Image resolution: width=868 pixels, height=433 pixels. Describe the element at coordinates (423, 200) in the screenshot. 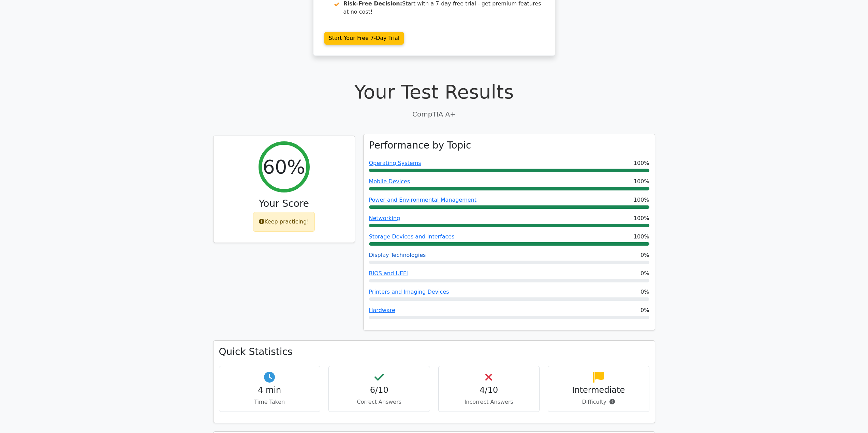

I see `a: Power and Environmental Management` at that location.